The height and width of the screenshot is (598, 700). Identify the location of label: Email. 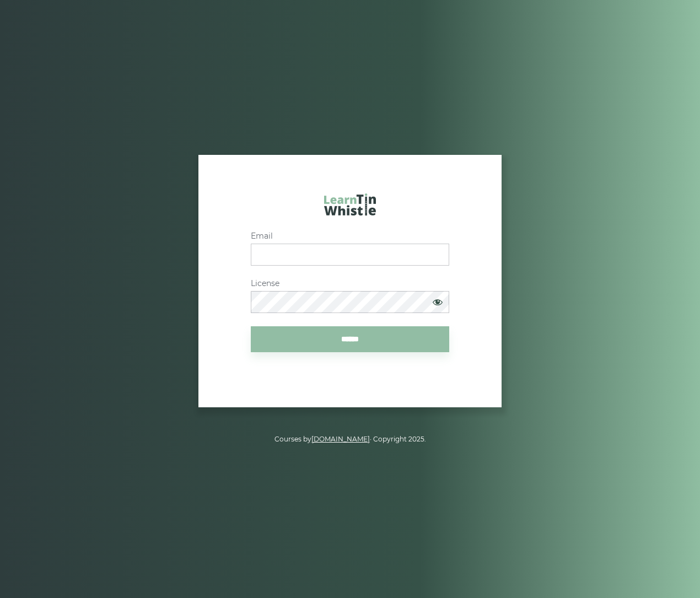
(350, 236).